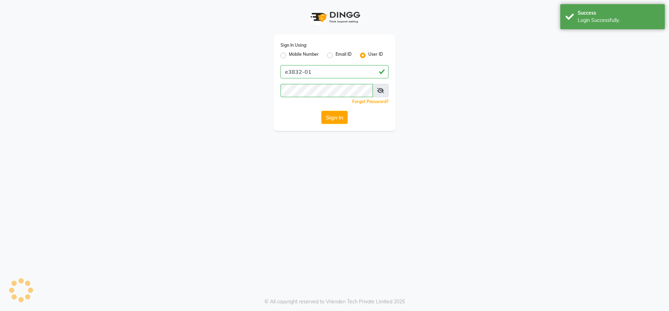  Describe the element at coordinates (335, 17) in the screenshot. I see `img: logo1.svg` at that location.